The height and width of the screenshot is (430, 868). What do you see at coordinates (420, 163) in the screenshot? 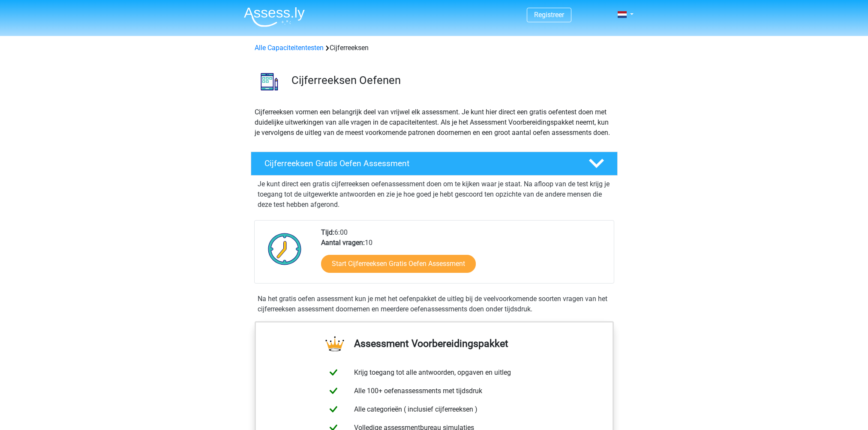
I see `h4: Cijferreeksen Gratis Oefen Assessment` at bounding box center [420, 163].